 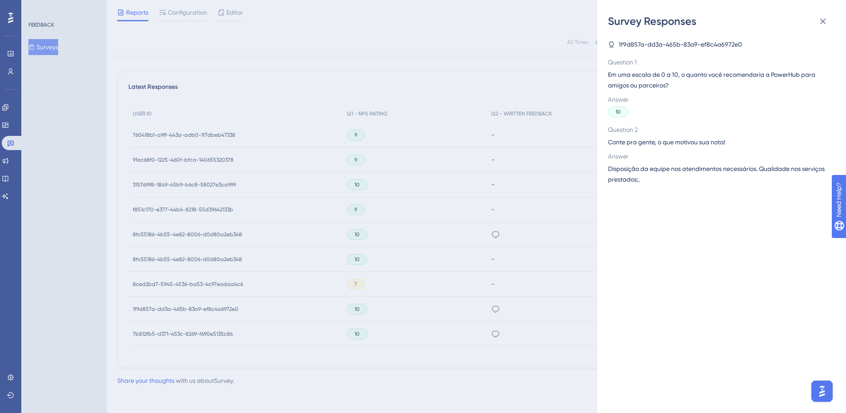 What do you see at coordinates (718, 130) in the screenshot?
I see `span: Question 2` at bounding box center [718, 130].